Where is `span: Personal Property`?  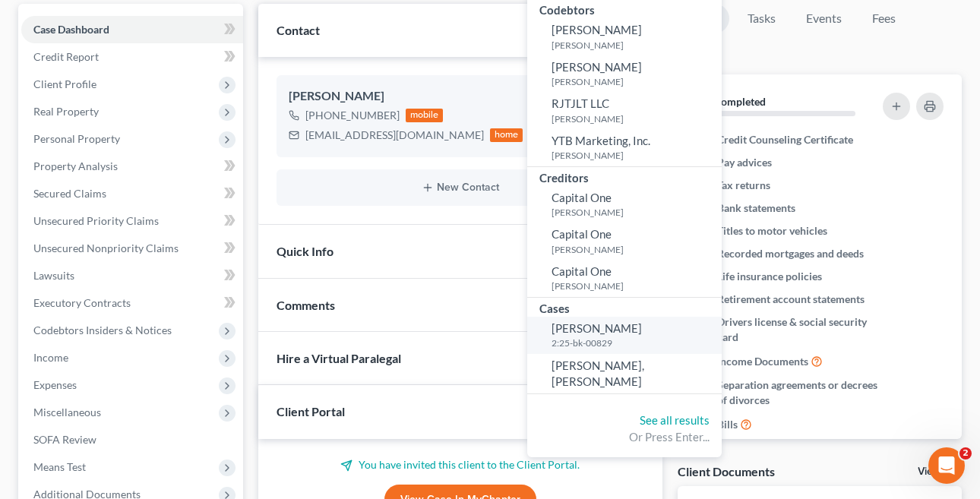 span: Personal Property is located at coordinates (77, 138).